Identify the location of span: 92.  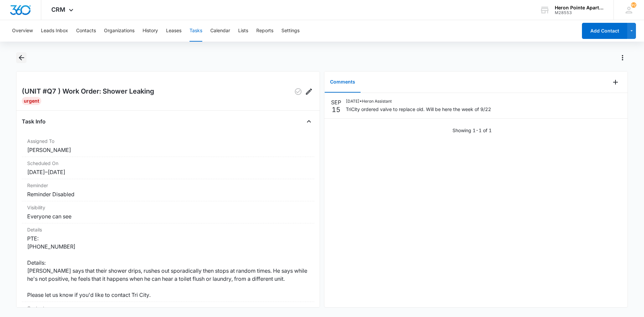
(634, 5).